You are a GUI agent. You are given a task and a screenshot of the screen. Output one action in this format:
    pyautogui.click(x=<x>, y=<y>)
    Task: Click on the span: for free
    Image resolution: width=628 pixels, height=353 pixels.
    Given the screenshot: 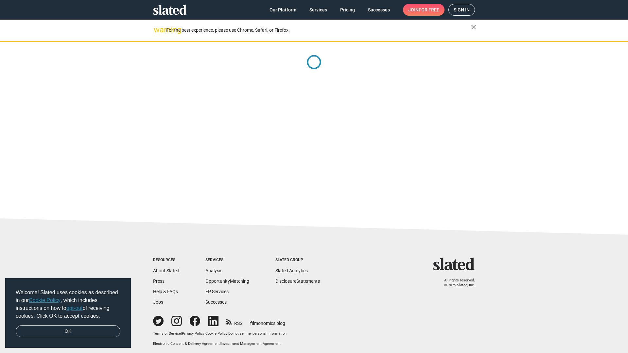 What is the action you would take?
    pyautogui.click(x=429, y=10)
    